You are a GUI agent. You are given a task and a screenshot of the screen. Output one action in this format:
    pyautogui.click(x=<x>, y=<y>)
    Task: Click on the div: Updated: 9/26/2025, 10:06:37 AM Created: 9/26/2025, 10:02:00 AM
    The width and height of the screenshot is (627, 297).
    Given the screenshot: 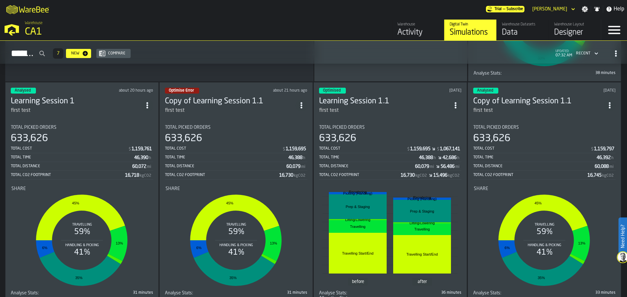 What is the action you would take?
    pyautogui.click(x=281, y=91)
    